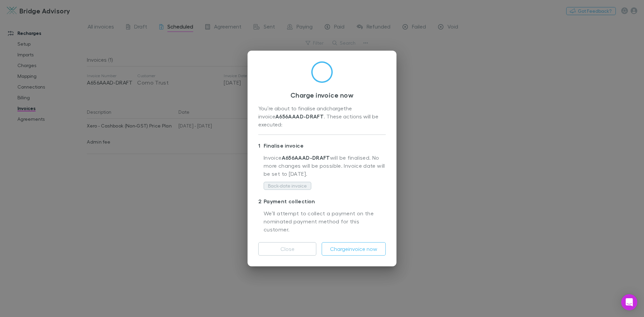  Describe the element at coordinates (261, 145) in the screenshot. I see `div: 1` at that location.